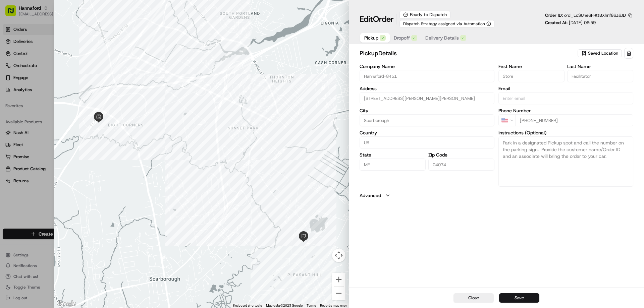 Image resolution: width=644 pixels, height=308 pixels. Describe the element at coordinates (402, 38) in the screenshot. I see `span: Dropoff` at that location.